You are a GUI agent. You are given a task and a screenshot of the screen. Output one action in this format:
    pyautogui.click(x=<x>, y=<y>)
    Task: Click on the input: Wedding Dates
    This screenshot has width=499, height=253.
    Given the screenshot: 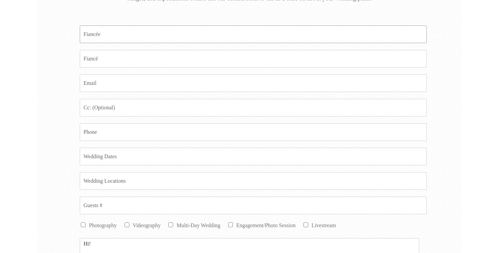 What is the action you would take?
    pyautogui.click(x=253, y=157)
    